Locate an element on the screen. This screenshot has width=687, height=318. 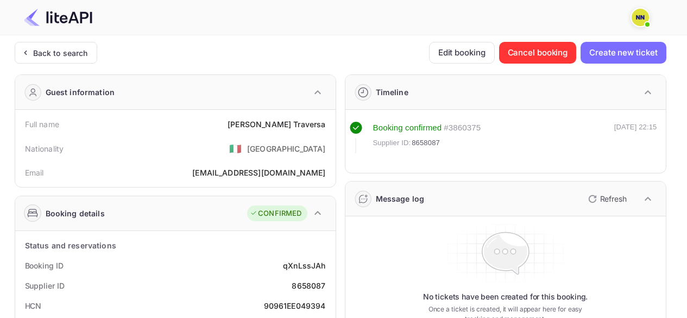
div: Booking confirmed is located at coordinates (407, 128).